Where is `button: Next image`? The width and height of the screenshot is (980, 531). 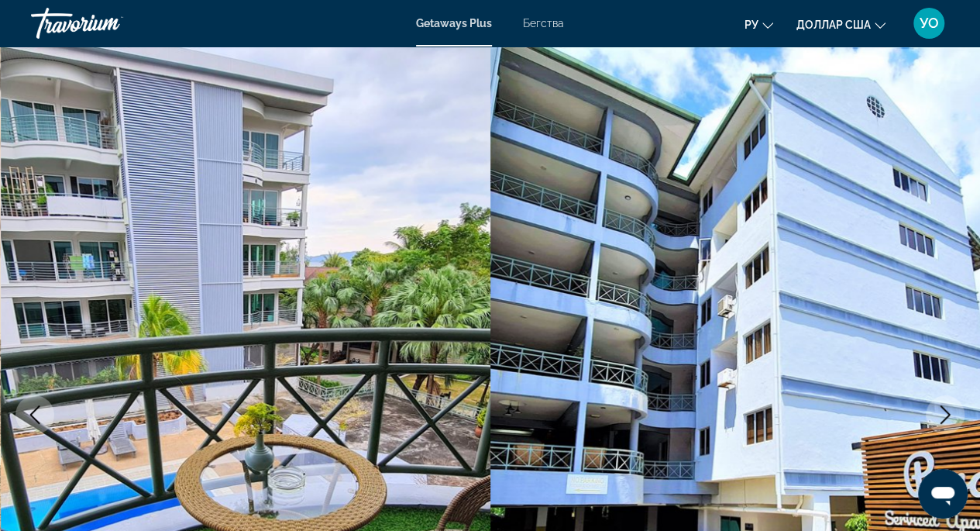 button: Next image is located at coordinates (945, 415).